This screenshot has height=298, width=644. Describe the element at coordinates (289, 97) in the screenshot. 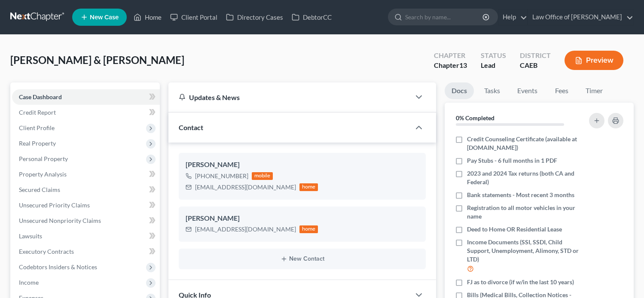

I see `div: Updates & News` at that location.